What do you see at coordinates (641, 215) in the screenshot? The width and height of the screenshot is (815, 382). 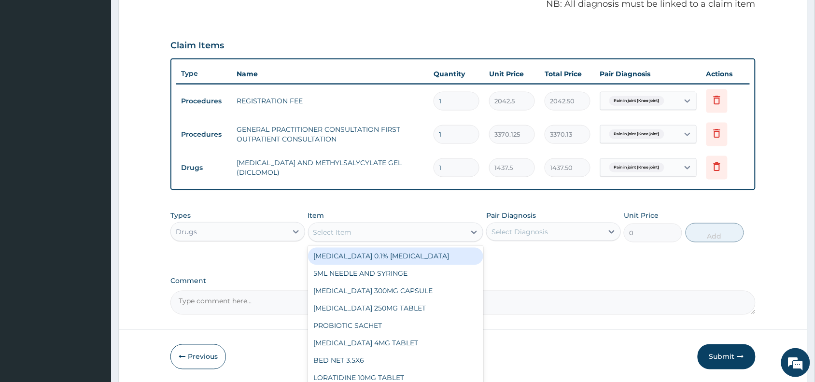 I see `label: Unit Price` at bounding box center [641, 215].